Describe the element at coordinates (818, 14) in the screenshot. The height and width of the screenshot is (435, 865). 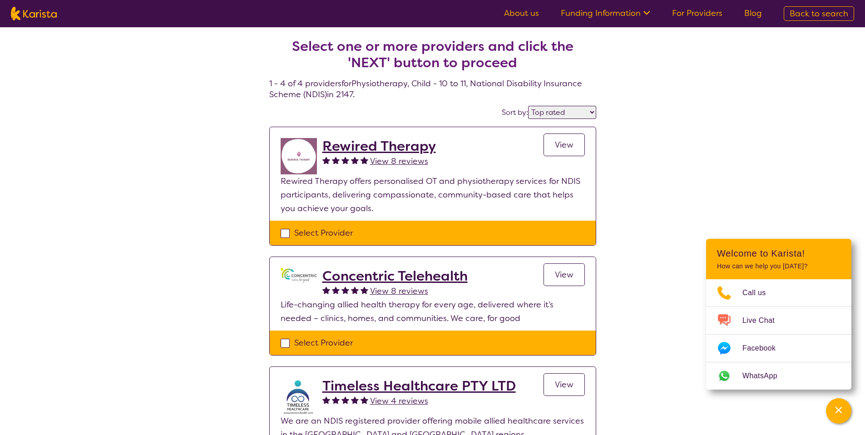
I see `a: Back to search` at that location.